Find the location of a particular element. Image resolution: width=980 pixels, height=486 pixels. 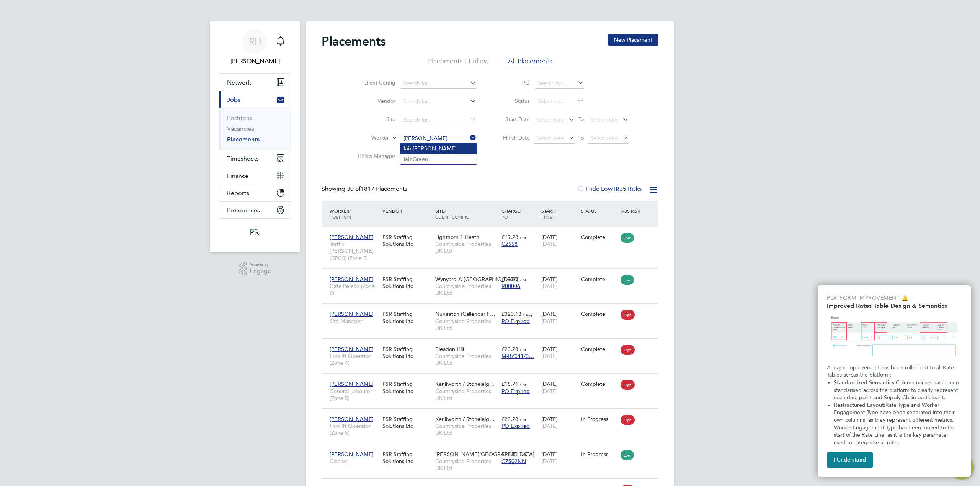

span: Nuneaton (Callendar F… is located at coordinates (465, 314).